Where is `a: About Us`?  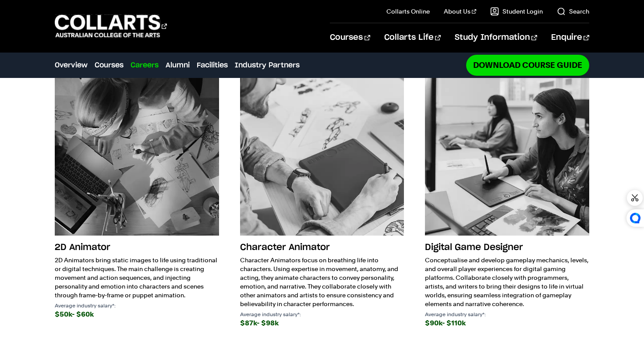
a: About Us is located at coordinates (460, 12).